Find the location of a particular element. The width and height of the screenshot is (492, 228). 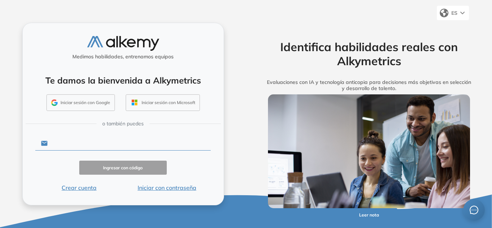

h4: Te damos la bienvenida a Alkymetrics is located at coordinates (123, 80).